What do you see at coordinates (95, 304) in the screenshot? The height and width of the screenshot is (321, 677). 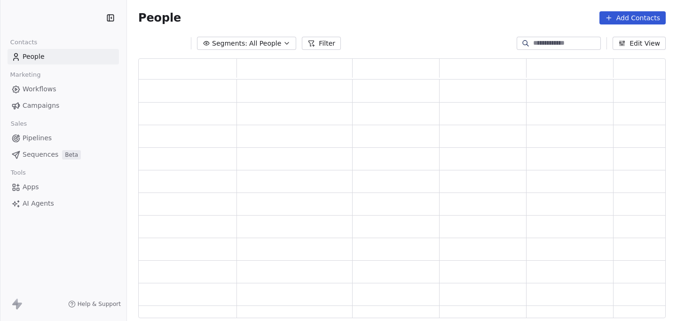 I see `a: Help & Support` at bounding box center [95, 304].